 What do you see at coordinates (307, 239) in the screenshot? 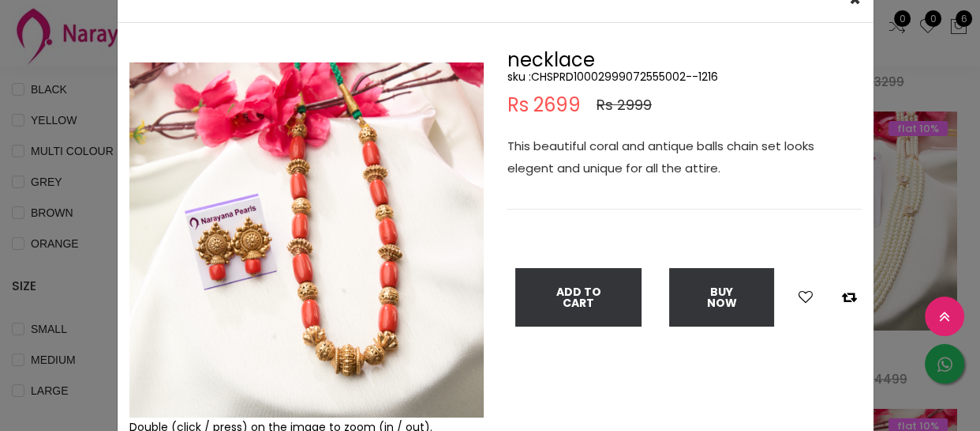
I see `img: Example` at bounding box center [307, 239].